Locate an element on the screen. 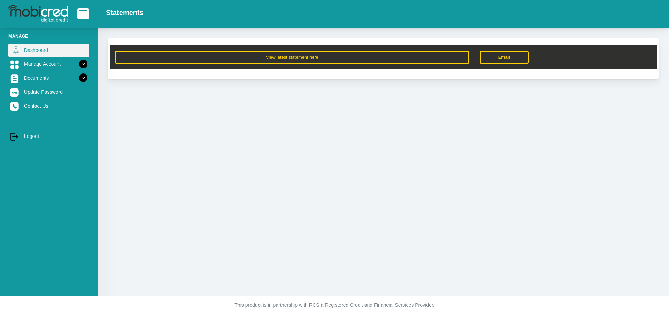  a: Documents is located at coordinates (49, 78).